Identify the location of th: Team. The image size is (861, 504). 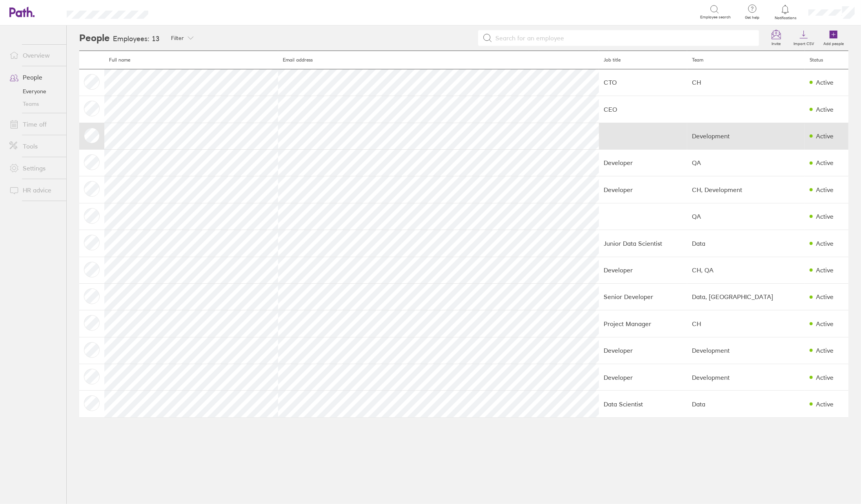
(746, 60).